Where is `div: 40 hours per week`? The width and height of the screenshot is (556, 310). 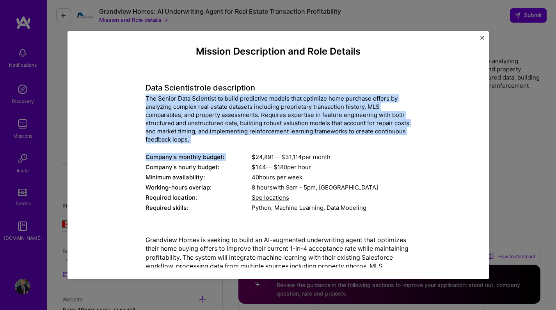
div: 40 hours per week is located at coordinates (331, 177).